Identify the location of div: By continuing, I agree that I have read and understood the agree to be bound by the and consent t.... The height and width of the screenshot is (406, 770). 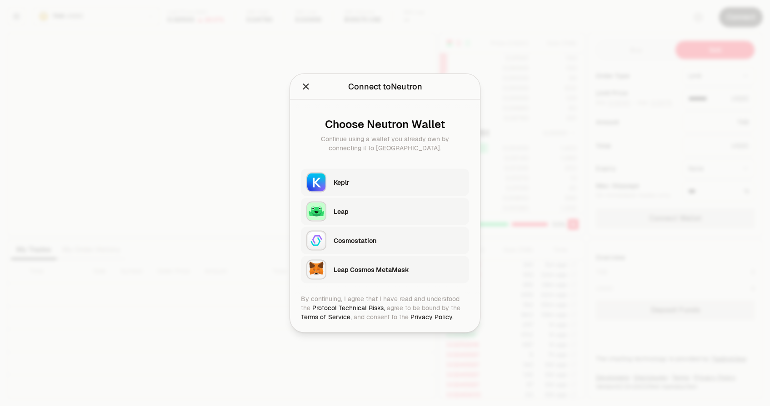
(385, 308).